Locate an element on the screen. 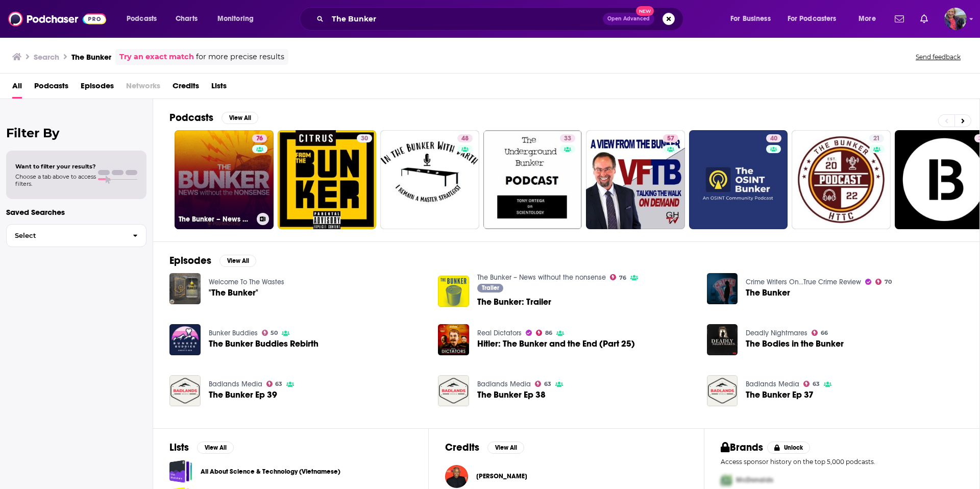 The image size is (980, 489). a: 76The Bunker – News without the nonsense is located at coordinates (224, 180).